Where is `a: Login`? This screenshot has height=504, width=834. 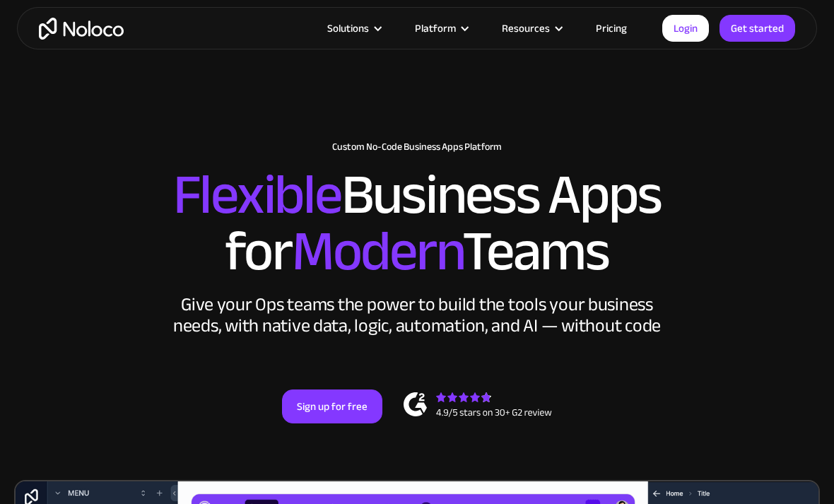
a: Login is located at coordinates (686, 28).